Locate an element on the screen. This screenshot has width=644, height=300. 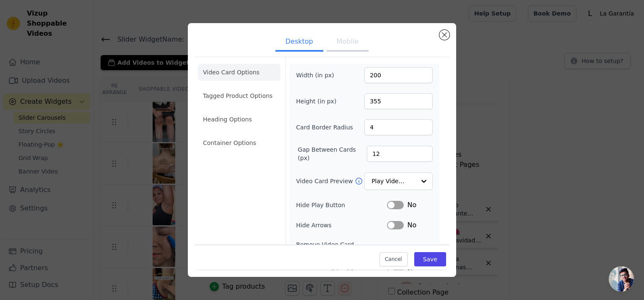
label: Hide Play Button is located at coordinates (341, 205).